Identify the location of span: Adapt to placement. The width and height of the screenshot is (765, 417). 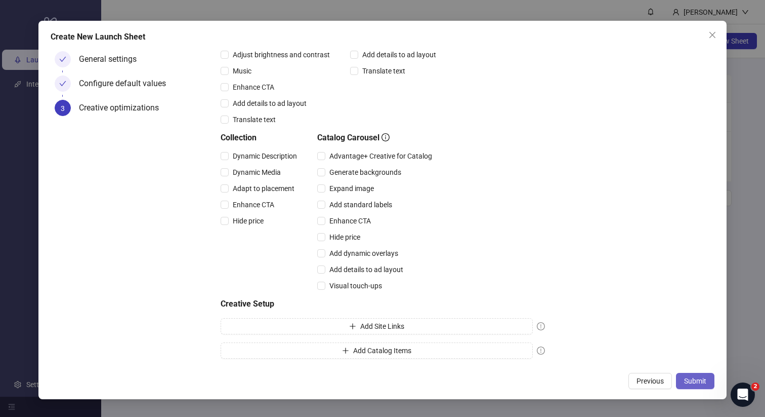
(264, 188).